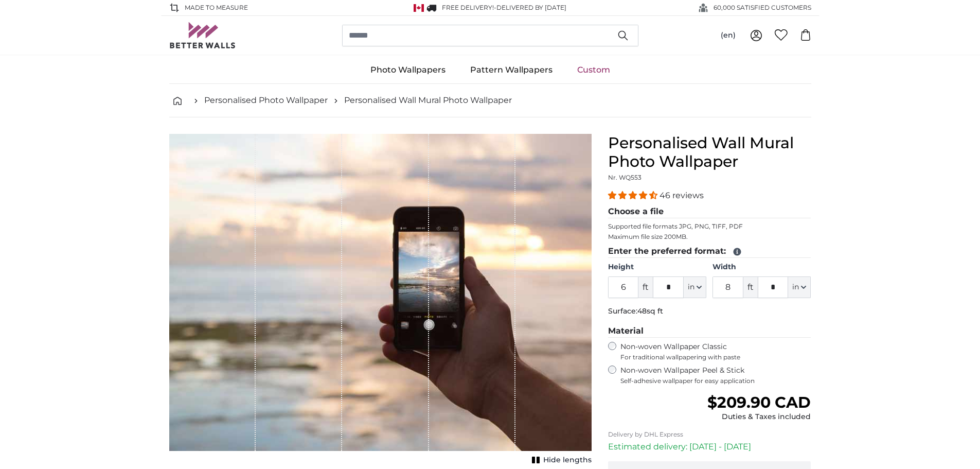 The image size is (980, 469). Describe the element at coordinates (710, 211) in the screenshot. I see `legend: Choose a file` at that location.